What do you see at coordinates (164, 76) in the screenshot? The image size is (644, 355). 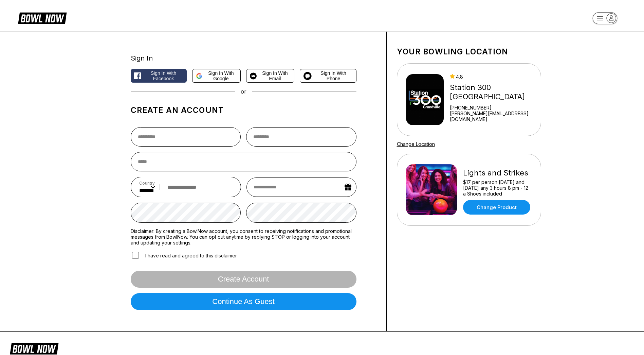 I see `span: Sign in with Facebook` at bounding box center [164, 76].